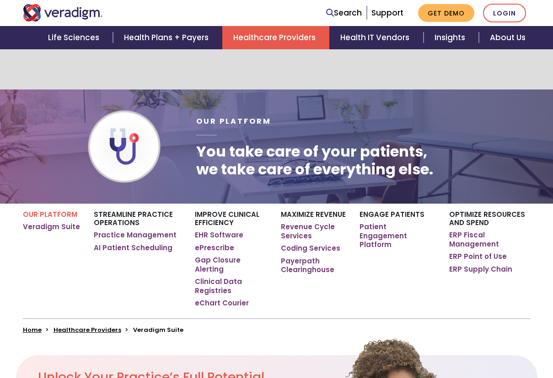 This screenshot has width=553, height=378. I want to click on a: Home, so click(32, 330).